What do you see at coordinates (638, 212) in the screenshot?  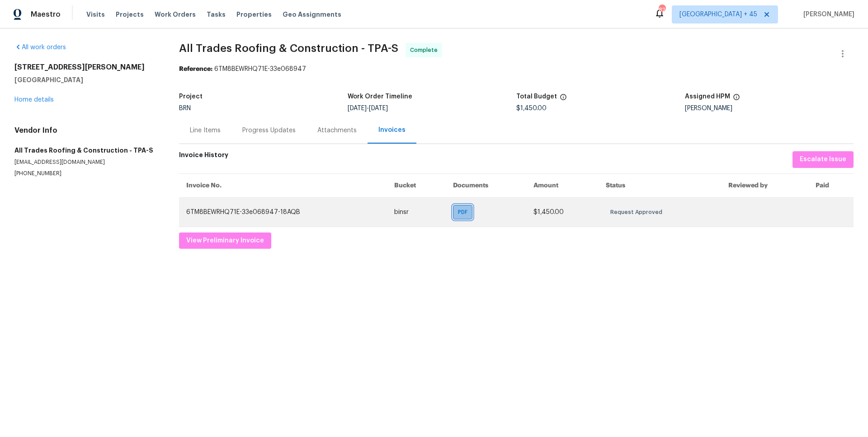 I see `span: Request Approved` at bounding box center [638, 212].